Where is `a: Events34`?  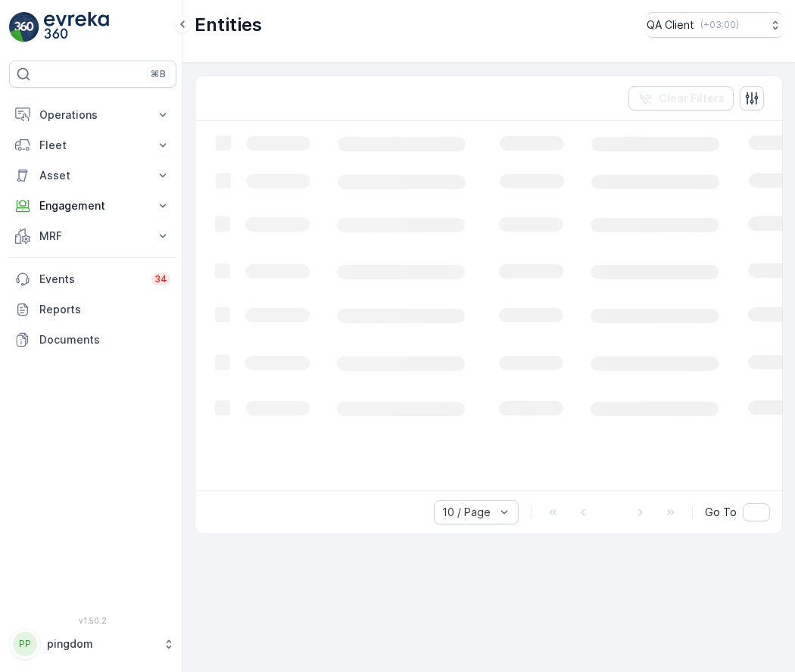 a: Events34 is located at coordinates (92, 279).